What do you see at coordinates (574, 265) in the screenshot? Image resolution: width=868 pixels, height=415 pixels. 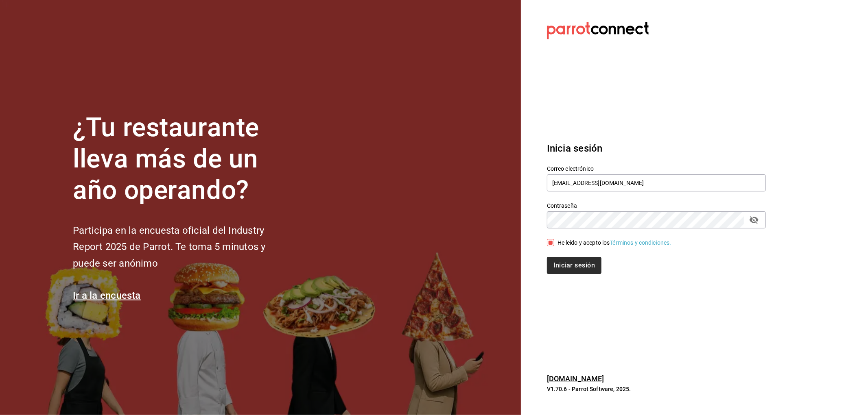 I see `button: Iniciar sesión` at bounding box center [574, 265].